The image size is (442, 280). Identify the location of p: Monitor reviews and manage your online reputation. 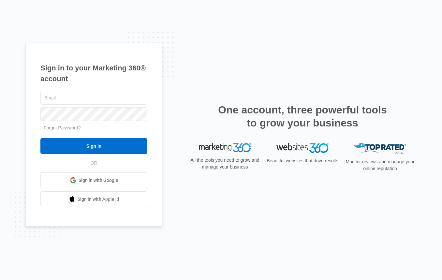
(380, 165).